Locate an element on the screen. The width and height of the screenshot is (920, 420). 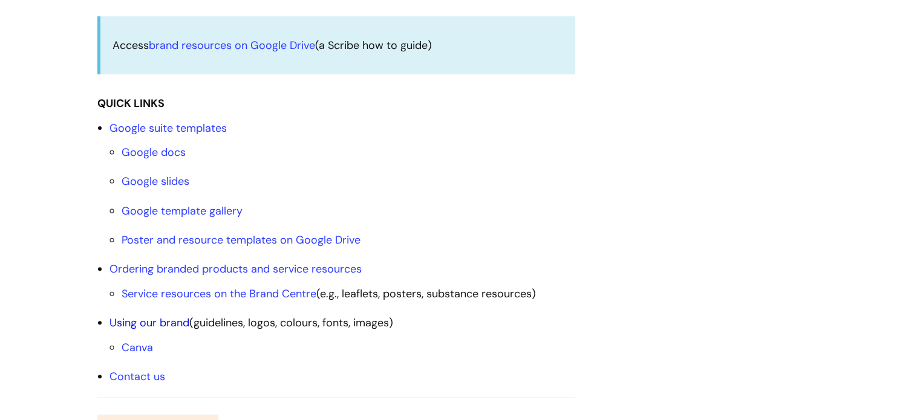
a: Google slides is located at coordinates (155, 181).